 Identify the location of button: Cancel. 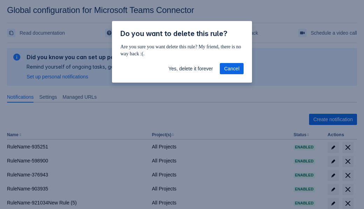
(232, 69).